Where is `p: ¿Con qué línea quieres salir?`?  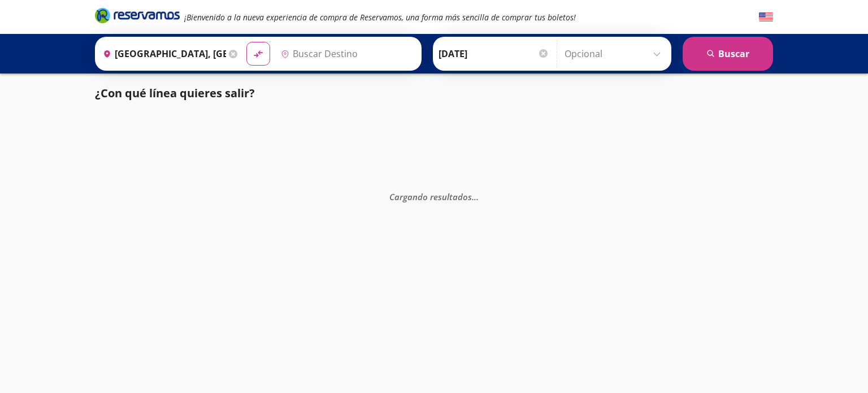 p: ¿Con qué línea quieres salir? is located at coordinates (174, 94).